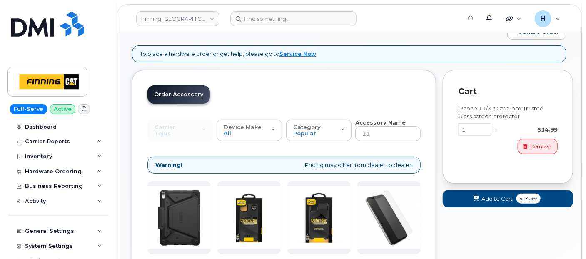  I want to click on span: H, so click(543, 19).